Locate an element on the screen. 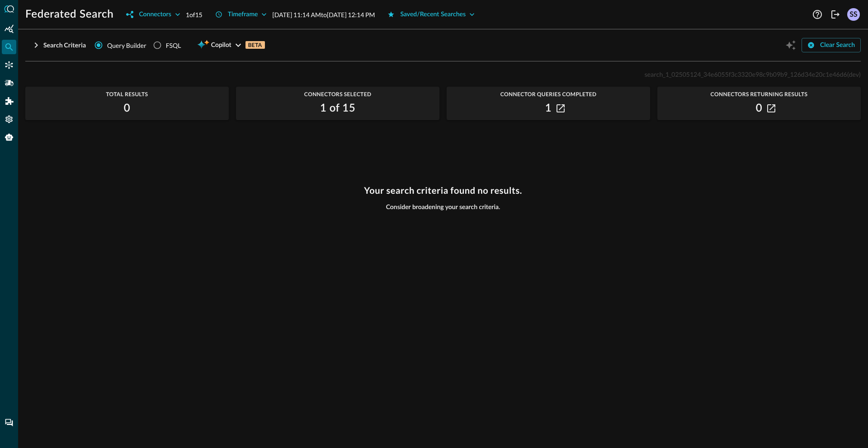  span: search_1_02505124_34e6055f3c3320e98c9b09b9_126d34e20c1e46d6 is located at coordinates (746, 74).